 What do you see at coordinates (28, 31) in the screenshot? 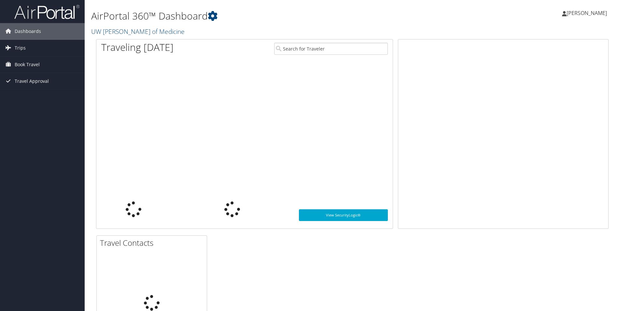
I see `span: Dashboards` at bounding box center [28, 31].